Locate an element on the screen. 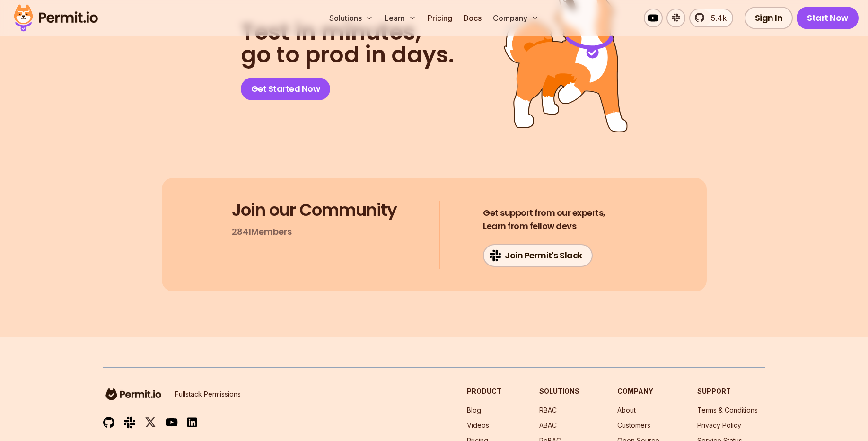  h3: Support is located at coordinates (732, 391).